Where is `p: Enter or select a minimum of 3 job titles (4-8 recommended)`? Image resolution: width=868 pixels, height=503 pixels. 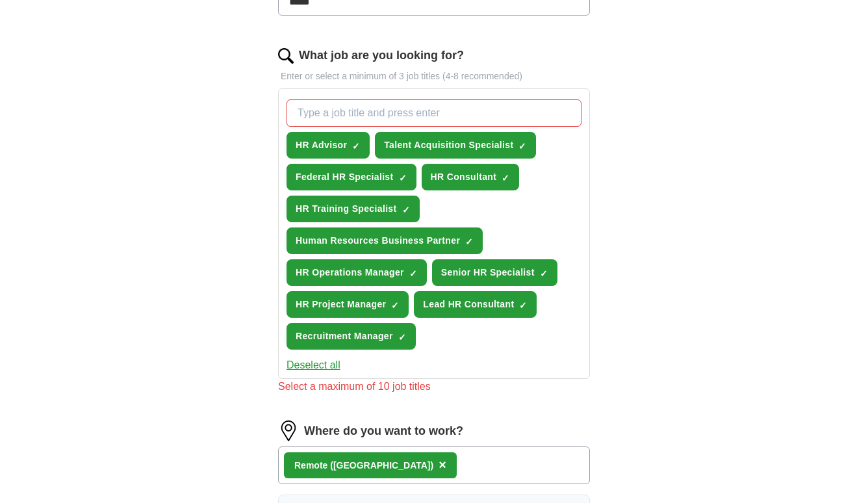 p: Enter or select a minimum of 3 job titles (4-8 recommended) is located at coordinates (434, 76).